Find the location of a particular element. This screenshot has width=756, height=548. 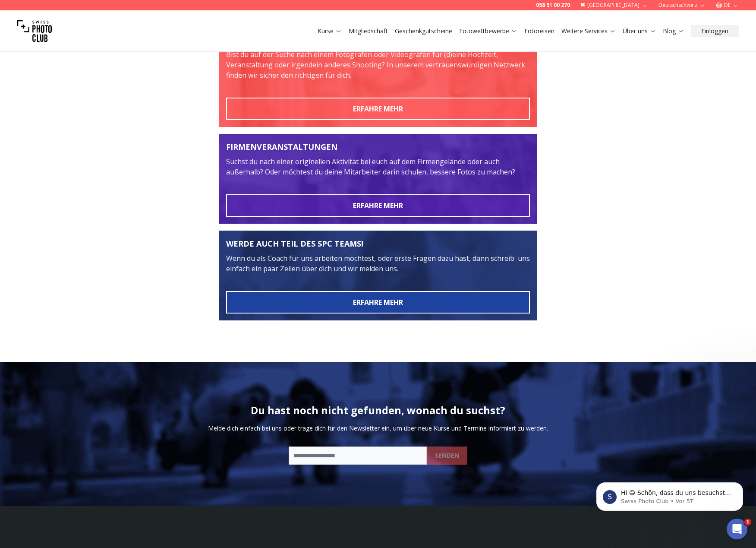

a: Weitere Services is located at coordinates (589, 31).